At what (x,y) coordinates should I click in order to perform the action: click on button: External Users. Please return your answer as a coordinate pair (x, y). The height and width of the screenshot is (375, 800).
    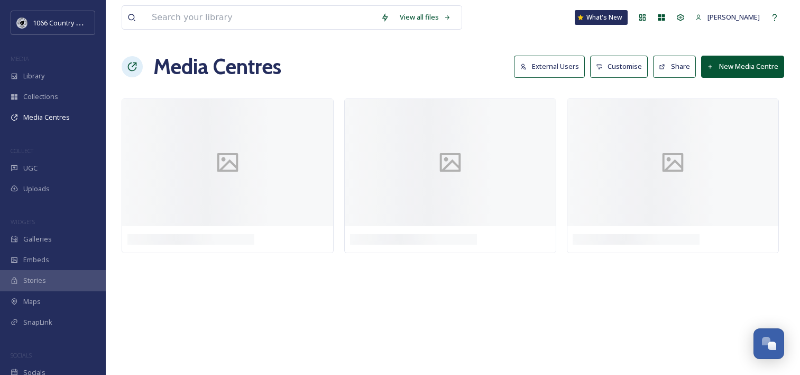
    Looking at the image, I should click on (550, 66).